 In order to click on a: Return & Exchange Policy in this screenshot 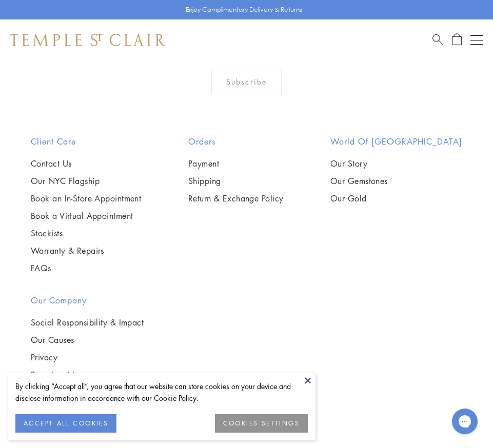, I will do `click(236, 199)`.